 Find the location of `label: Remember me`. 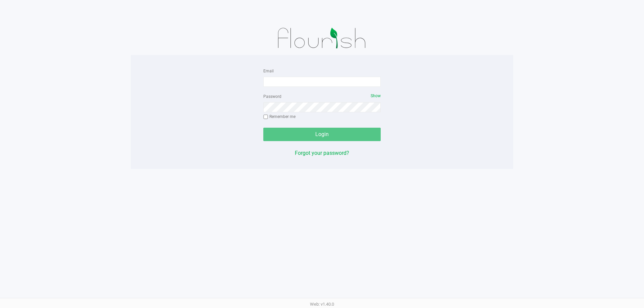

label: Remember me is located at coordinates (280, 116).